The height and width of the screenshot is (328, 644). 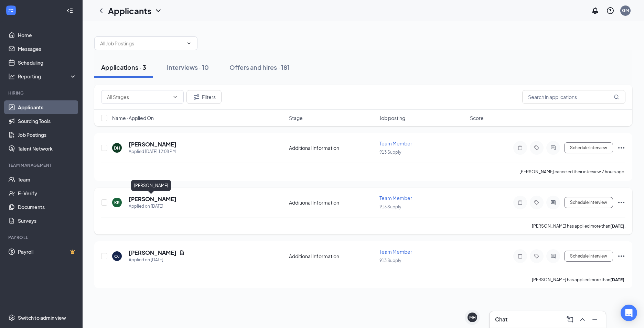 I want to click on button: Minimize, so click(x=595, y=319).